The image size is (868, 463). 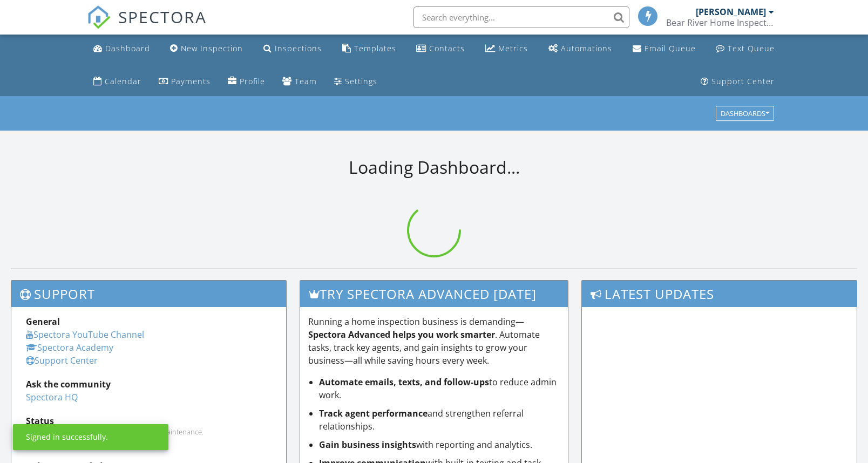 What do you see at coordinates (745, 114) in the screenshot?
I see `div: Dashboards` at bounding box center [745, 114].